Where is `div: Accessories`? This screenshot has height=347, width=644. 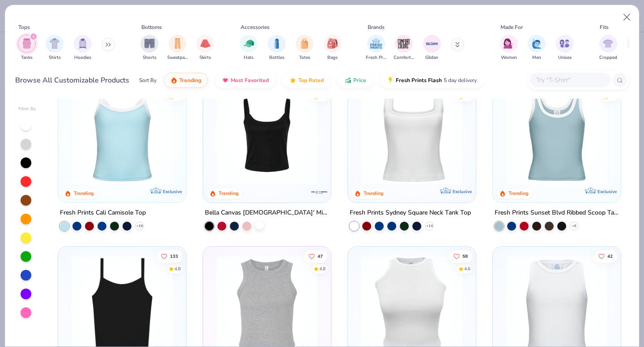
div: Accessories is located at coordinates (255, 27).